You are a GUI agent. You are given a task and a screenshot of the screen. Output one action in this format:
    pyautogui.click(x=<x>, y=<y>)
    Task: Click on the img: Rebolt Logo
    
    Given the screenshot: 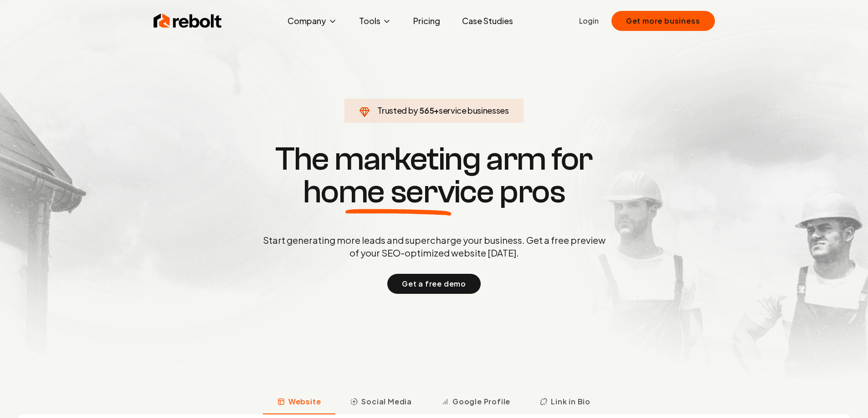 What is the action you would take?
    pyautogui.click(x=188, y=21)
    